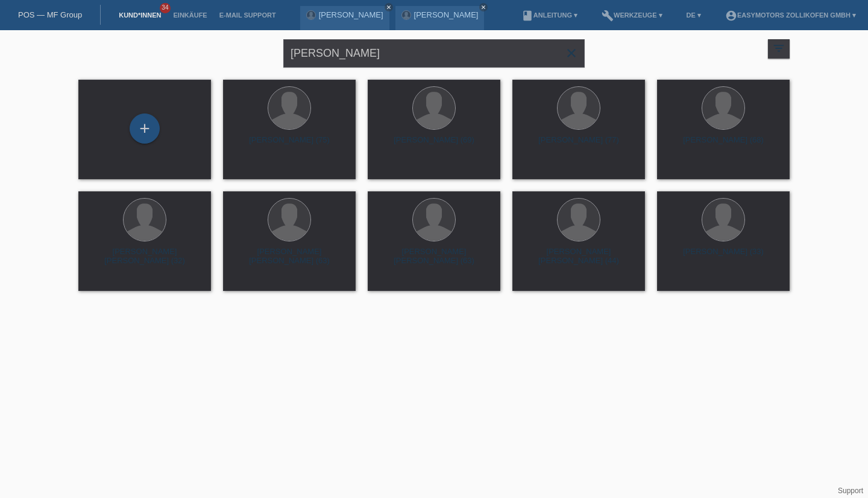  What do you see at coordinates (434, 53) in the screenshot?
I see `input: Suche...` at bounding box center [434, 53].